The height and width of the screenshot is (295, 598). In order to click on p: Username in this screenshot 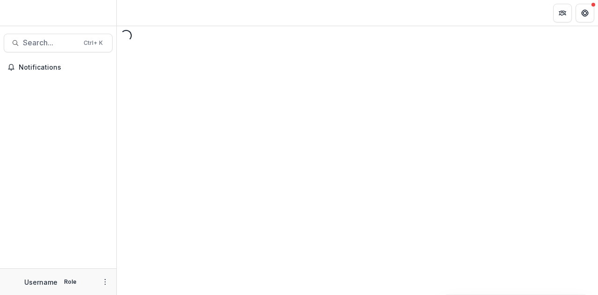, I will do `click(41, 282)`.